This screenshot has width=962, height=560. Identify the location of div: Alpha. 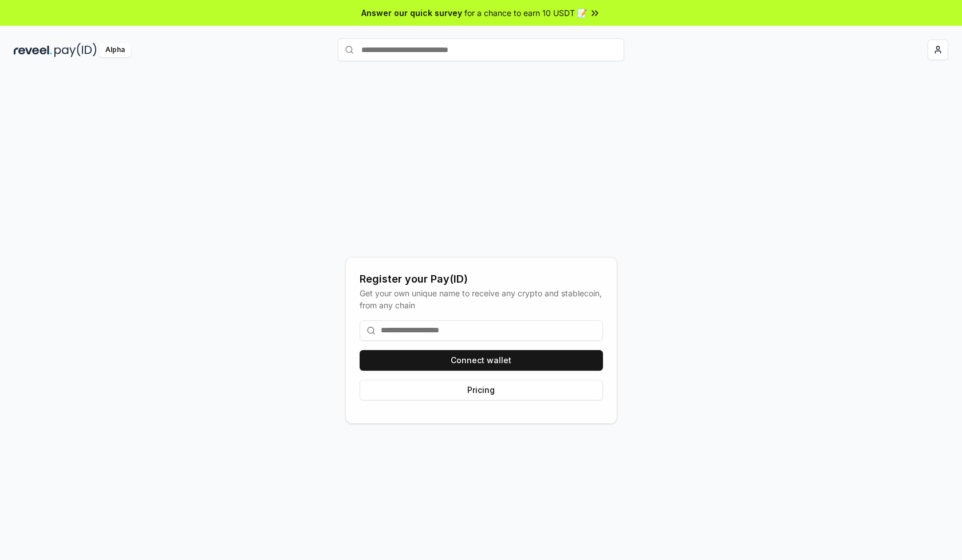
(115, 50).